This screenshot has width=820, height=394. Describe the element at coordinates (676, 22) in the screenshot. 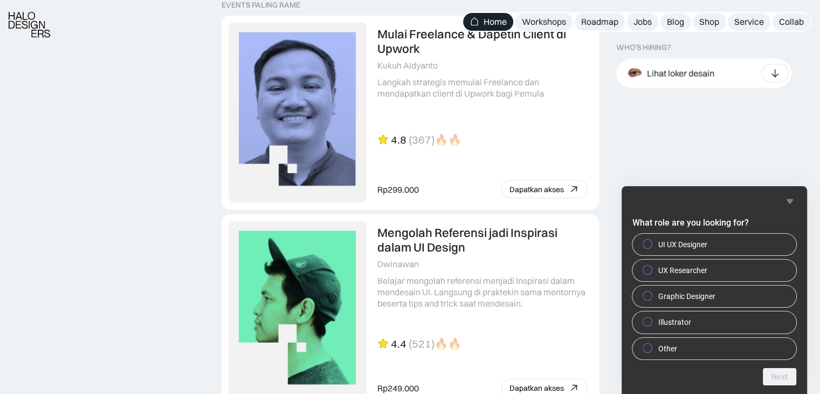

I see `div: Blog` at that location.